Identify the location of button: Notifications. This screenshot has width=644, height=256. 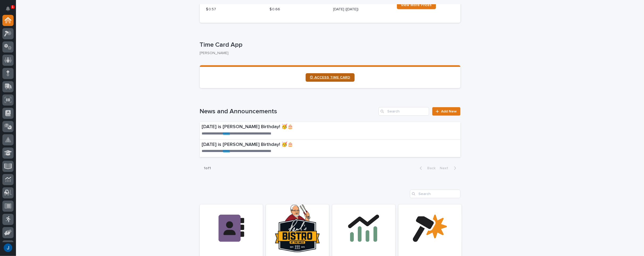
(8, 9).